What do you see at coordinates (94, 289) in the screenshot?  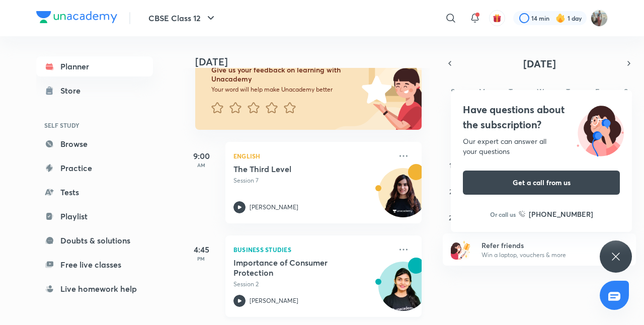 I see `a: Live homework help` at bounding box center [94, 289].